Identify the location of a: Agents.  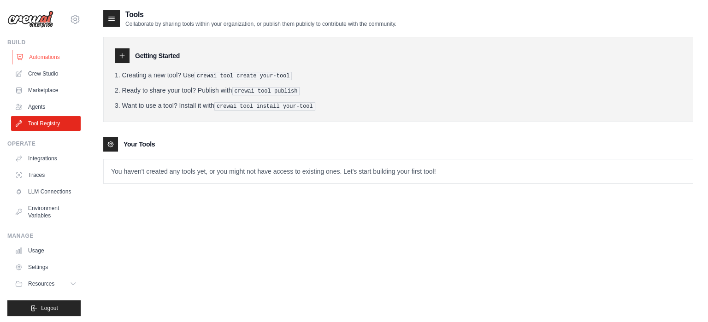
(46, 107).